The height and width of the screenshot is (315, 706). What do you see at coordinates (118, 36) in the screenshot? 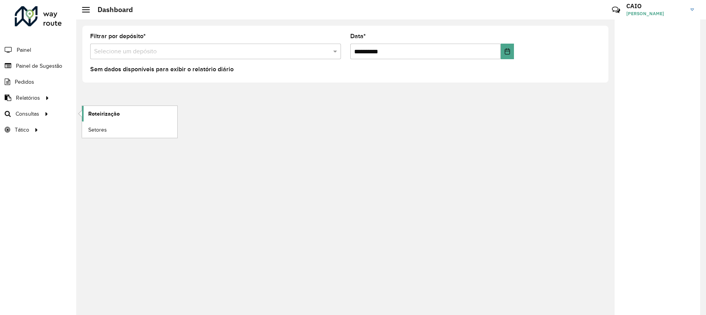
I see `label: Filtrar por depósito` at bounding box center [118, 36].